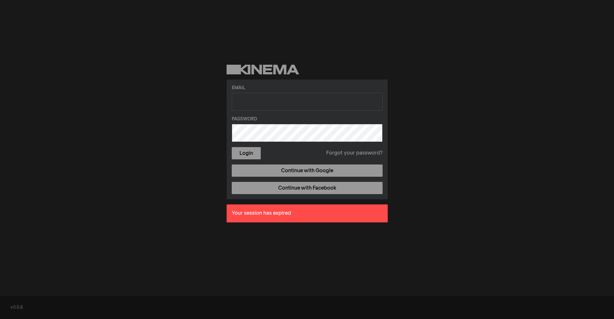 This screenshot has width=614, height=319. Describe the element at coordinates (307, 171) in the screenshot. I see `a: Continue with Google` at that location.